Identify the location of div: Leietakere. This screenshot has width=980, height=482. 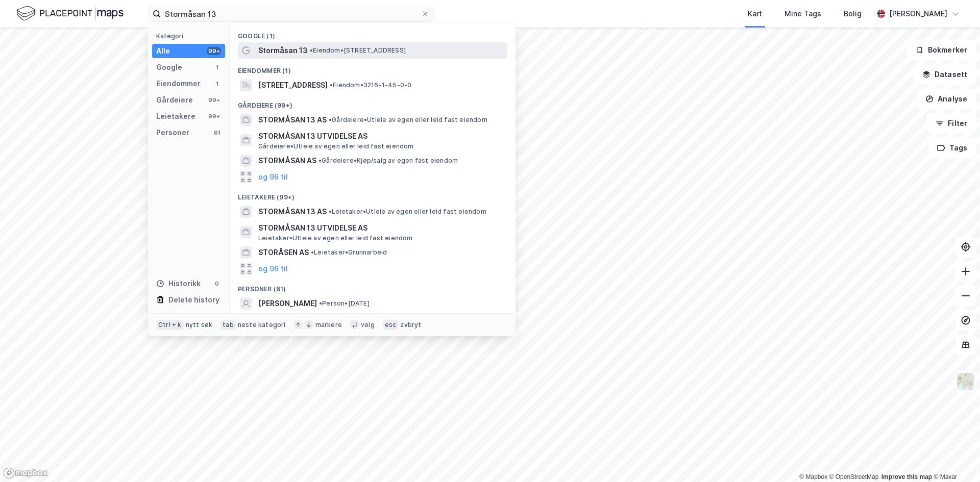
(176, 116).